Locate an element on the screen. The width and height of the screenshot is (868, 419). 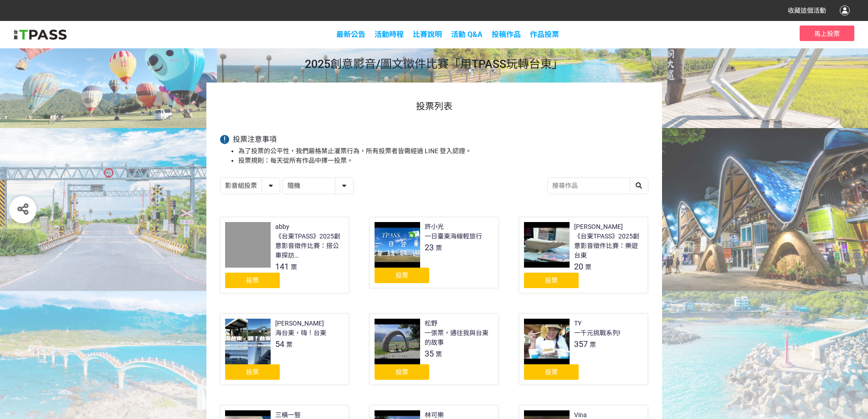
div: 一日臺東海線輕旅行 is located at coordinates (453, 236).